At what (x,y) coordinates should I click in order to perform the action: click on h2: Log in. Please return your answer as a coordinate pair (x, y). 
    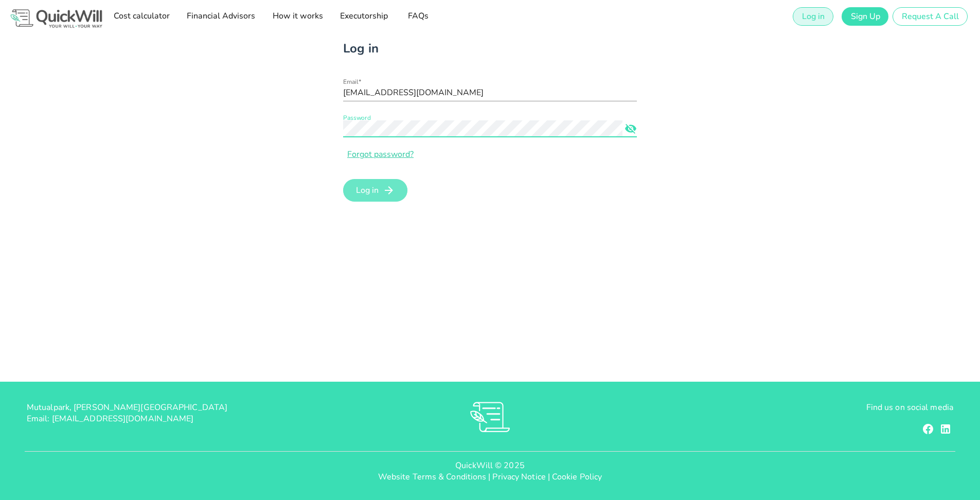
    Looking at the image, I should click on (567, 48).